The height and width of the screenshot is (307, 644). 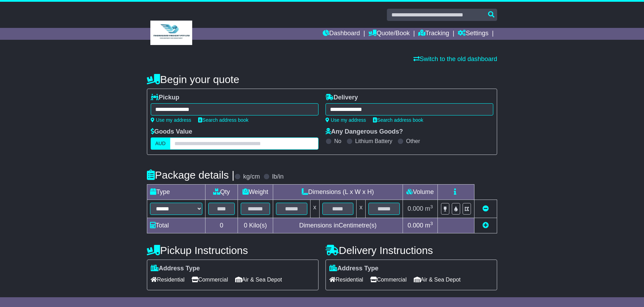 I want to click on a: Switch to the old dashboard, so click(x=455, y=59).